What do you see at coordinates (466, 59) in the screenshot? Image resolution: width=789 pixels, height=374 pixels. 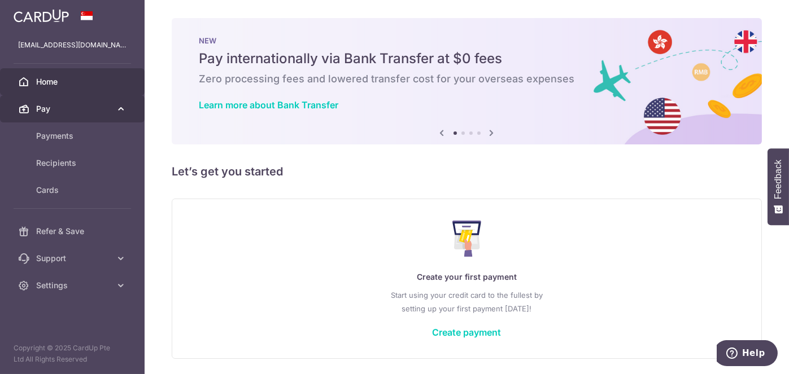 I see `h5: Pay internationally via Bank Transfer at $0 fees` at bounding box center [466, 59].